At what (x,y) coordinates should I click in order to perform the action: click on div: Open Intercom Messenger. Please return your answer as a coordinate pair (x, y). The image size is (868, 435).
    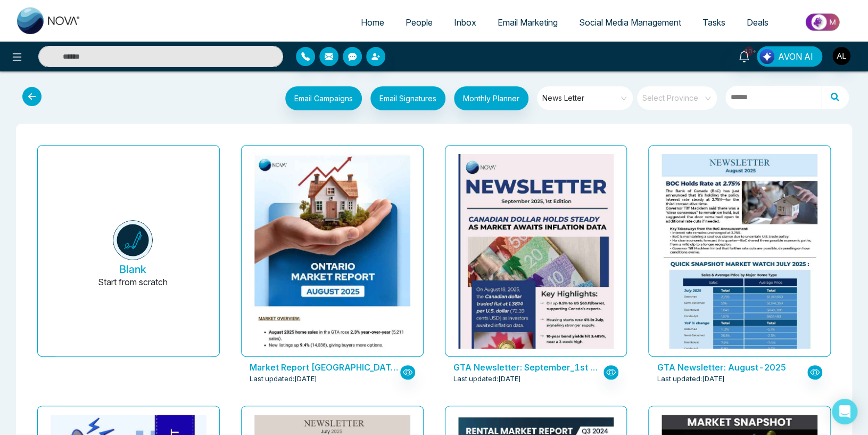
    Looking at the image, I should click on (845, 412).